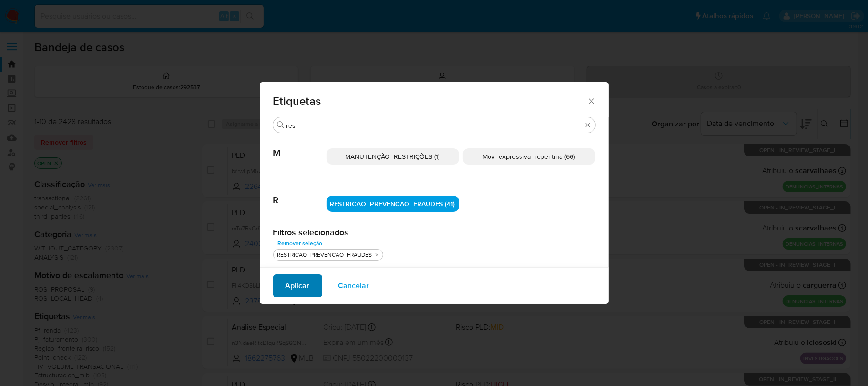  What do you see at coordinates (300, 243) in the screenshot?
I see `button: Remover seleção` at bounding box center [300, 243].